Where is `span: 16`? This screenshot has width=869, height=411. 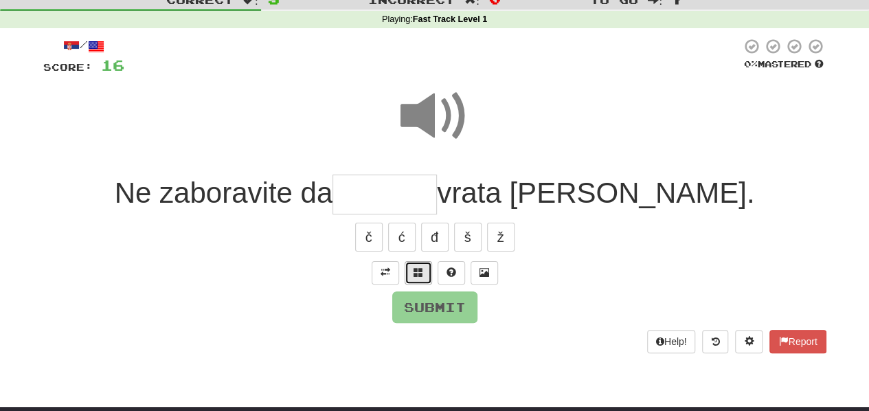
span: 16 is located at coordinates (113, 65).